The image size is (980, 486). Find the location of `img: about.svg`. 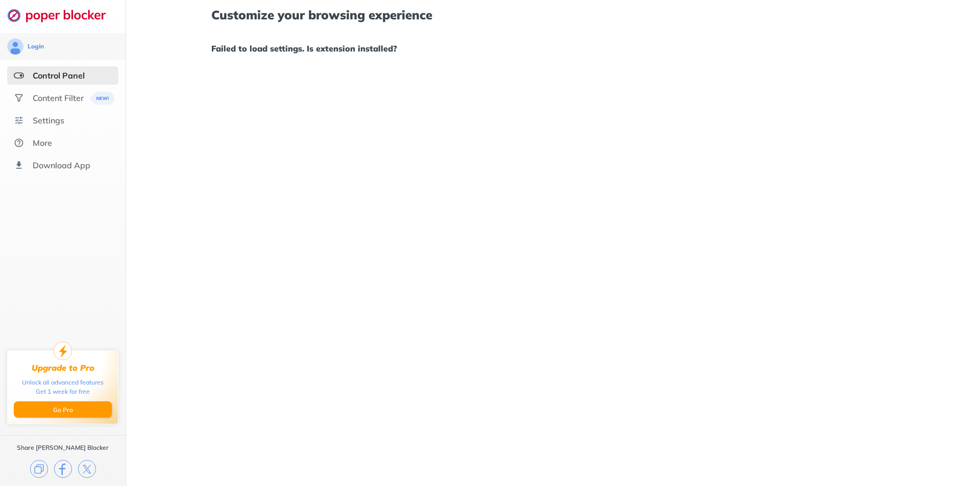

img: about.svg is located at coordinates (19, 143).